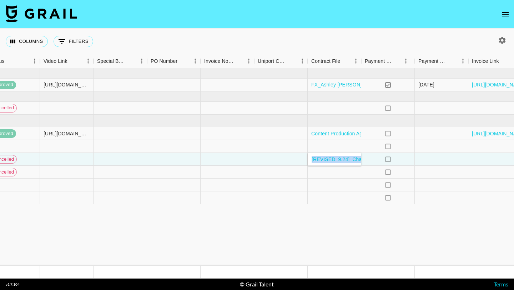 This screenshot has height=290, width=514. Describe the element at coordinates (66, 85) in the screenshot. I see `div: https://www.tiktok.com/@atashleythomas/video/7519490463280155935` at that location.